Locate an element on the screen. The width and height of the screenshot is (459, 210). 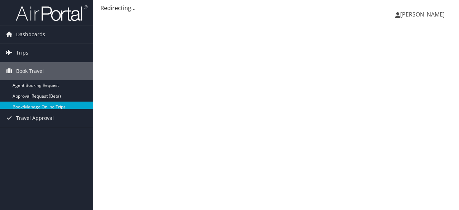
span: Travel Approval is located at coordinates (35, 118).